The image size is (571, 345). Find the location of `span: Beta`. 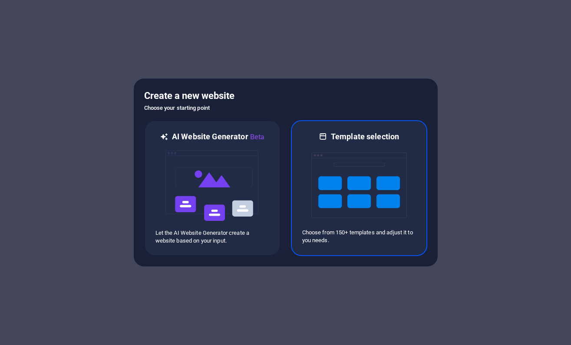

span: Beta is located at coordinates (257, 137).